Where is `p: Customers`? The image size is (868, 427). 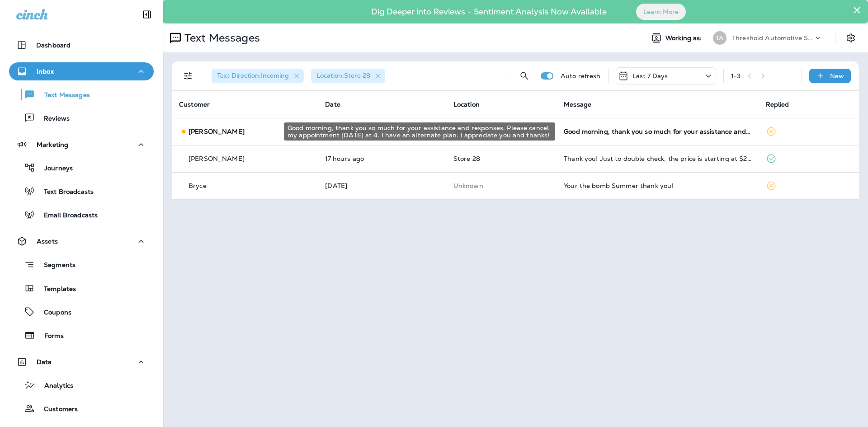 p: Customers is located at coordinates (56, 410).